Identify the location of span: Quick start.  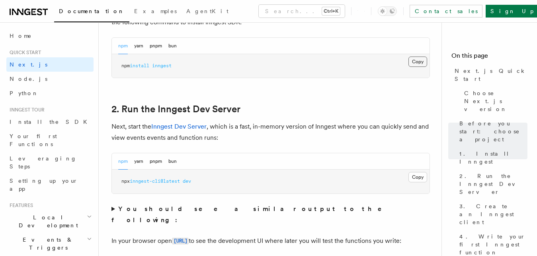
(23, 53).